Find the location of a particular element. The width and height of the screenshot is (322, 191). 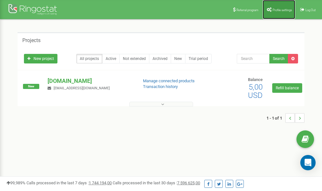

span: 1 - 1 of 1 is located at coordinates (276, 118).